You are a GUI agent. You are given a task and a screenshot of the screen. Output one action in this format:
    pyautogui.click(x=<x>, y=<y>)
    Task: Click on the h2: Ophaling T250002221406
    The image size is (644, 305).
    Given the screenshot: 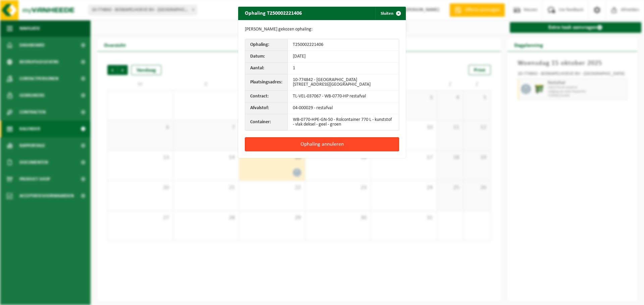 What is the action you would take?
    pyautogui.click(x=273, y=13)
    